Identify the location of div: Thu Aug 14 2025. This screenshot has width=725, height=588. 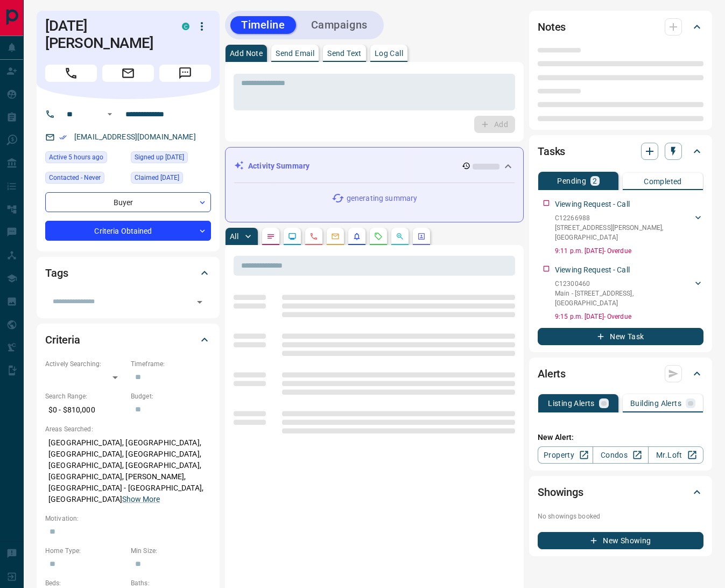
(85, 159).